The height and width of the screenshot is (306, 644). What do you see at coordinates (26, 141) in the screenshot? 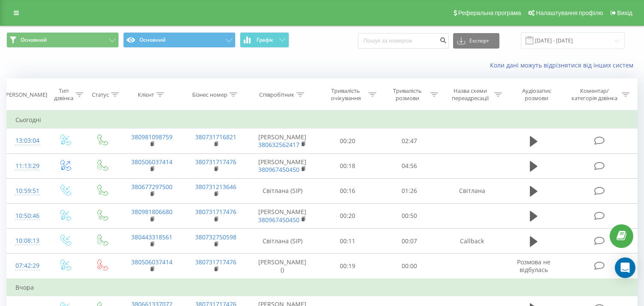
I see `div: 13:03:04` at bounding box center [26, 141].